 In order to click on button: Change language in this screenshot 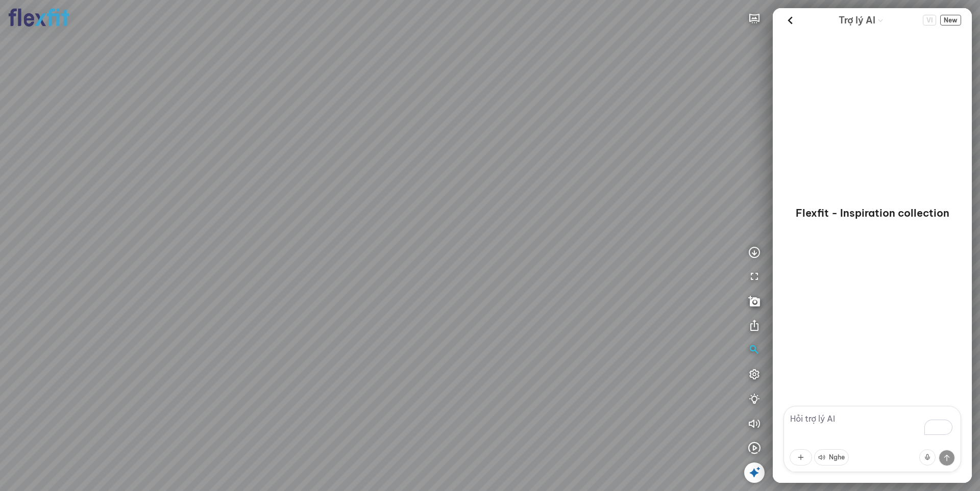, I will do `click(929, 20)`.